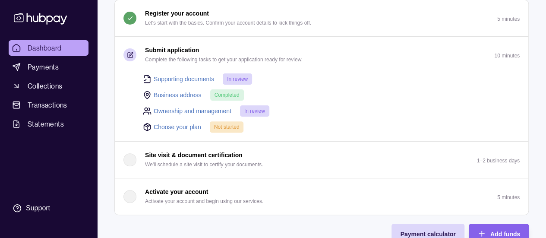 This screenshot has height=238, width=546. I want to click on span: Collections, so click(45, 86).